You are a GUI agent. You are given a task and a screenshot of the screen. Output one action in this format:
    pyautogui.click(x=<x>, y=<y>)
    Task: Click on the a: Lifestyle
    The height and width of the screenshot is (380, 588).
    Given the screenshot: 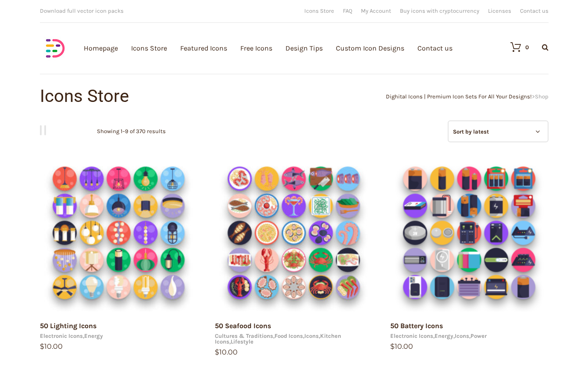 What is the action you would take?
    pyautogui.click(x=242, y=341)
    